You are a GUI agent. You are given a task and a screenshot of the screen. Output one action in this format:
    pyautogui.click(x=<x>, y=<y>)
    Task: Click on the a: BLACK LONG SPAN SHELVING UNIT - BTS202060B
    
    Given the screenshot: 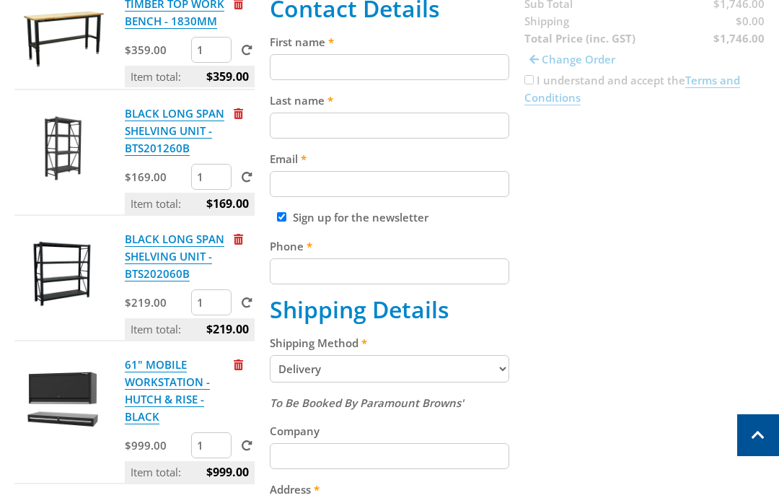 What is the action you would take?
    pyautogui.click(x=175, y=256)
    